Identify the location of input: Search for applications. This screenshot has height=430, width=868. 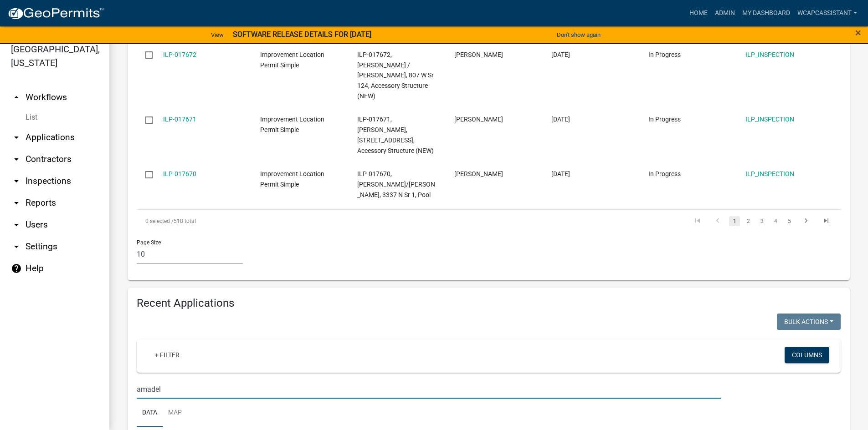
(429, 389).